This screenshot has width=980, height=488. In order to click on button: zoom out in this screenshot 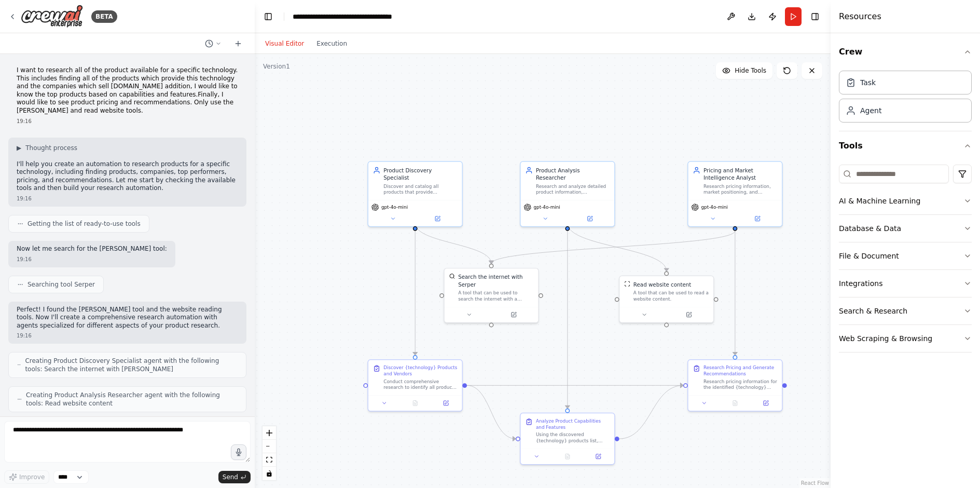, I will do `click(269, 447)`.